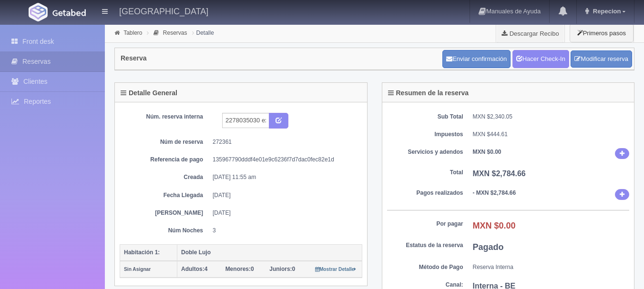 Image resolution: width=644 pixels, height=289 pixels. Describe the element at coordinates (284, 142) in the screenshot. I see `dd: 272361` at that location.